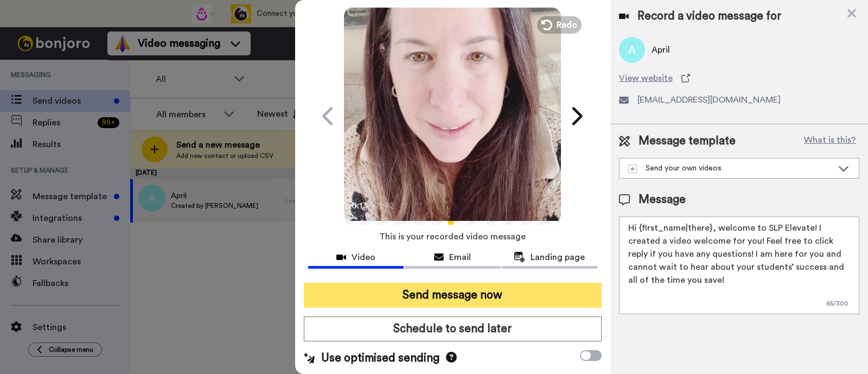  What do you see at coordinates (380, 358) in the screenshot?
I see `span: Use optimised sending` at bounding box center [380, 358].